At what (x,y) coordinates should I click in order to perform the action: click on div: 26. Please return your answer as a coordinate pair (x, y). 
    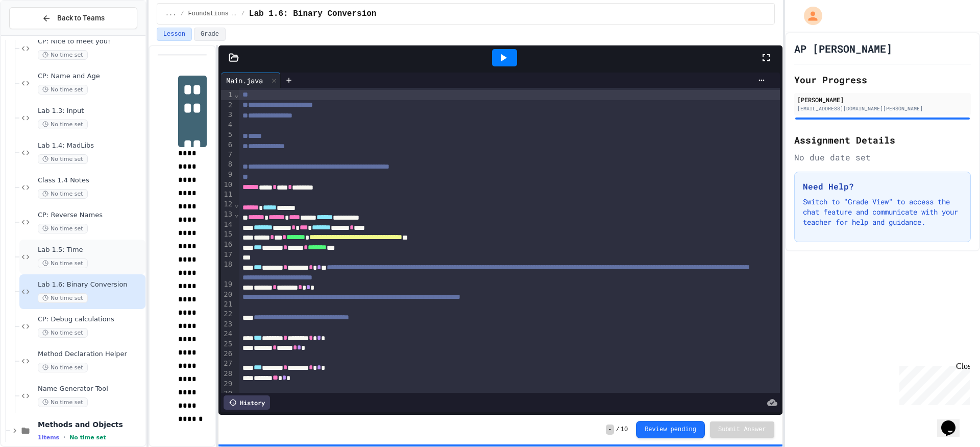
    Looking at the image, I should click on (227, 353).